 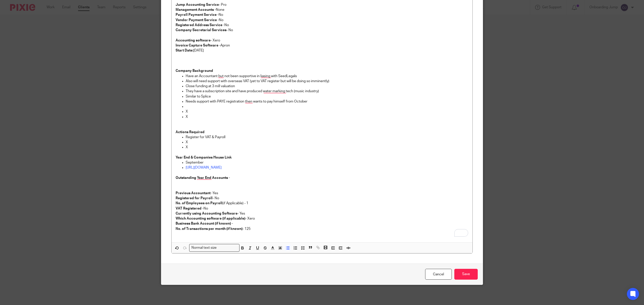 I want to click on input: Save, so click(x=466, y=274).